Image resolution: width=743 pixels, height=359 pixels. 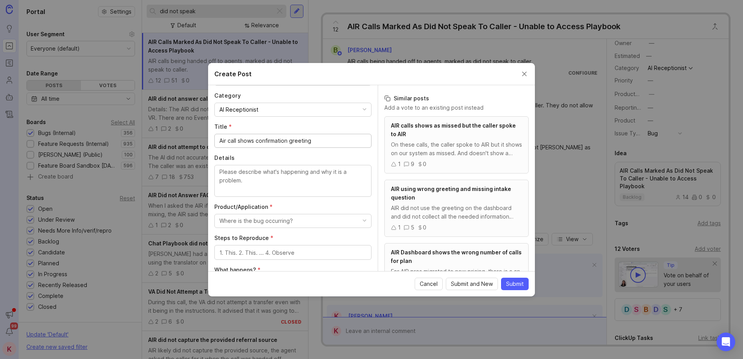 What do you see at coordinates (456, 271) in the screenshot?
I see `a: AIR Dashboard shows the wrong number of calls for planFor AIR pros migrated to new pricing, there...` at bounding box center [456, 271].